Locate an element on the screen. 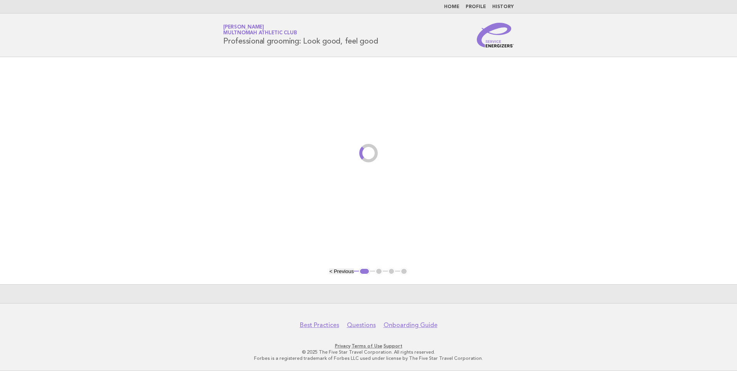 This screenshot has height=371, width=737. a: Terms of Use is located at coordinates (367, 346).